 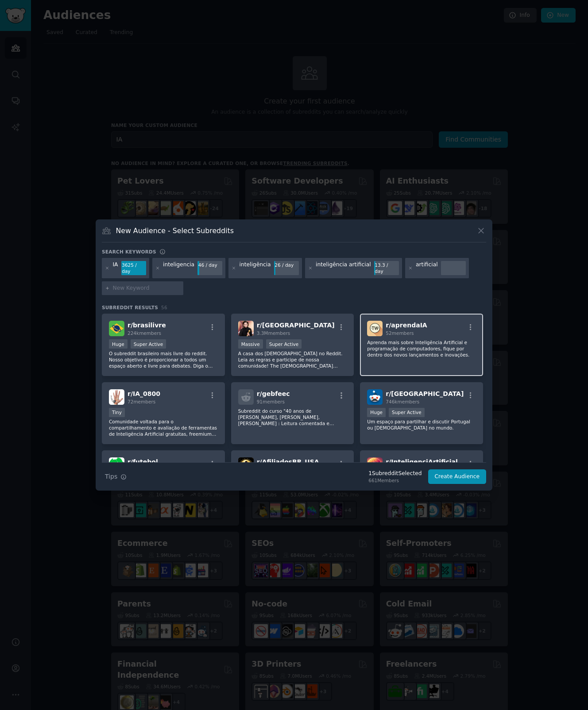 I want to click on span: 3.3M members, so click(x=274, y=333).